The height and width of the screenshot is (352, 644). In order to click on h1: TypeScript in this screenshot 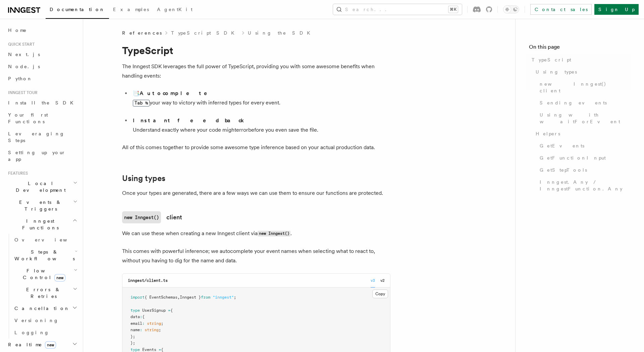, I will do `click(256, 50)`.